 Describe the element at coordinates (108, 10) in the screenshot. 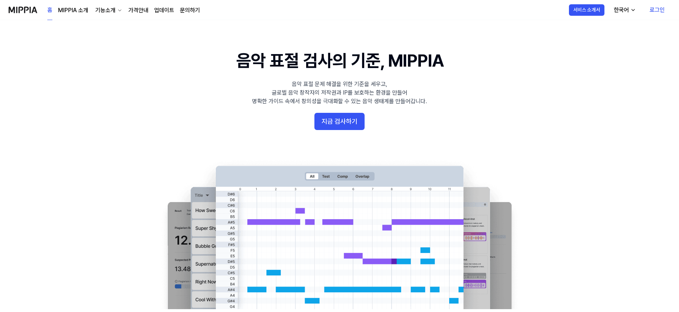

I see `button: 기능소개` at that location.